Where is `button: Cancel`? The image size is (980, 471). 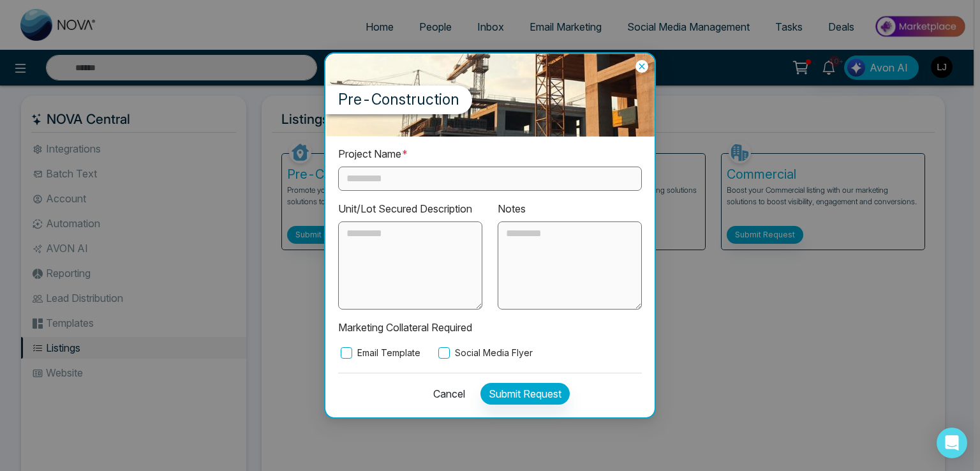
button: Cancel is located at coordinates (445, 394).